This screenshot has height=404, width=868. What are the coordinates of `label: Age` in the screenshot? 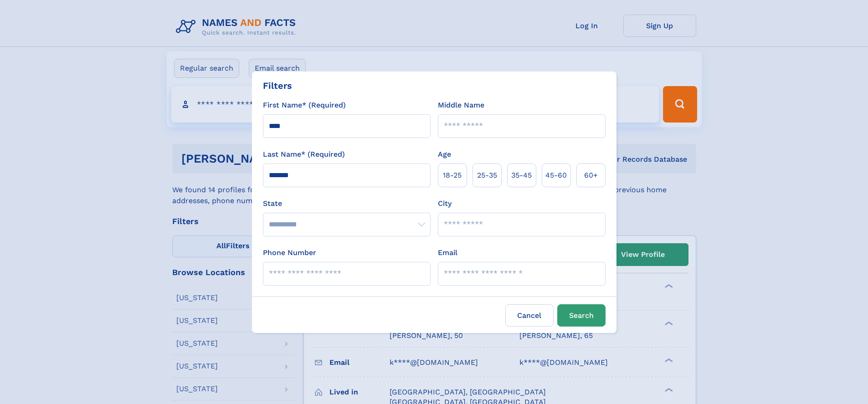 It's located at (444, 154).